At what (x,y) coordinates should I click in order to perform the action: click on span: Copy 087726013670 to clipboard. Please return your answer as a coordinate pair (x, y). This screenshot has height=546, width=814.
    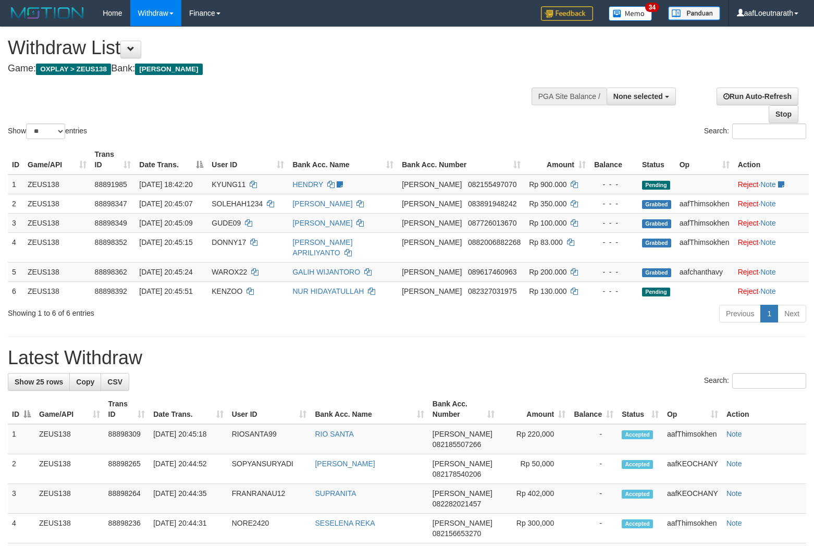
    Looking at the image, I should click on (492, 223).